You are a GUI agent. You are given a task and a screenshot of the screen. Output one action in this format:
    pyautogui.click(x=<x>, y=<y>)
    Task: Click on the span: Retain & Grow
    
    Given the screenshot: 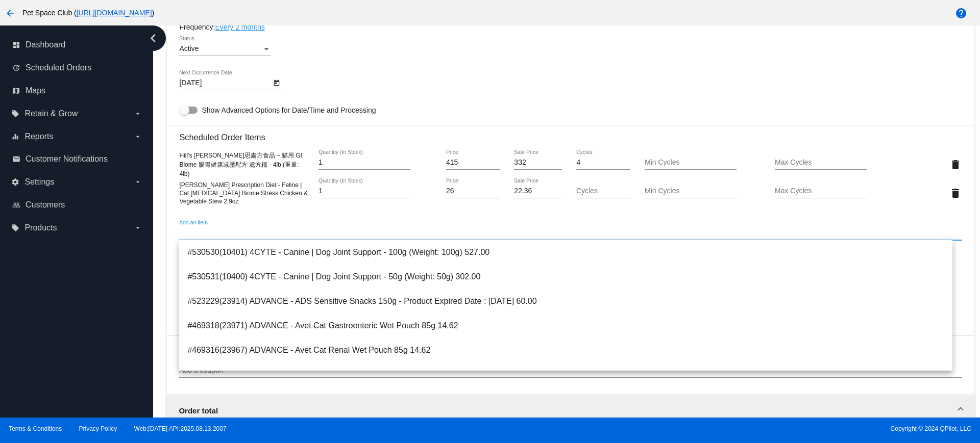 What is the action you would take?
    pyautogui.click(x=51, y=114)
    